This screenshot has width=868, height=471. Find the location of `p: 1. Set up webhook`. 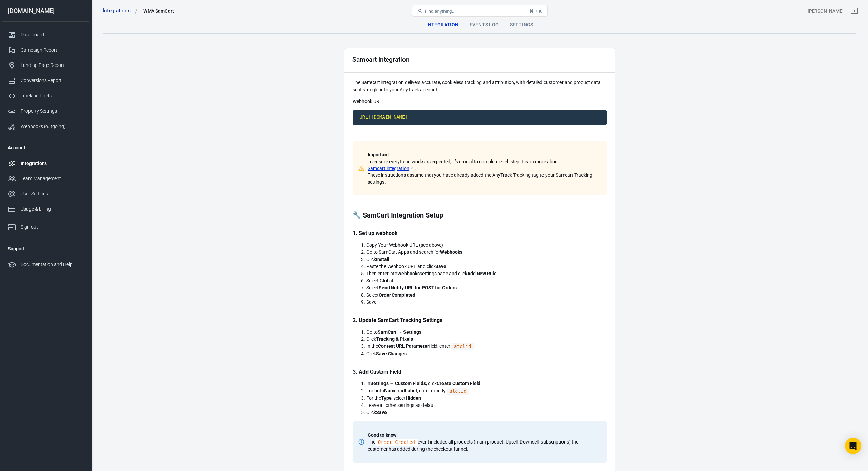

p: 1. Set up webhook is located at coordinates (480, 233).